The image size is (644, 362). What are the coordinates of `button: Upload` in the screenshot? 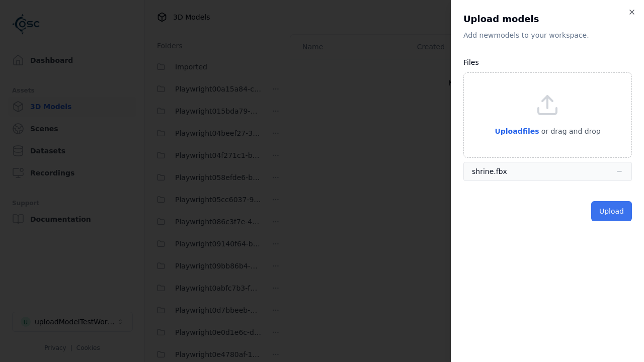 It's located at (612, 211).